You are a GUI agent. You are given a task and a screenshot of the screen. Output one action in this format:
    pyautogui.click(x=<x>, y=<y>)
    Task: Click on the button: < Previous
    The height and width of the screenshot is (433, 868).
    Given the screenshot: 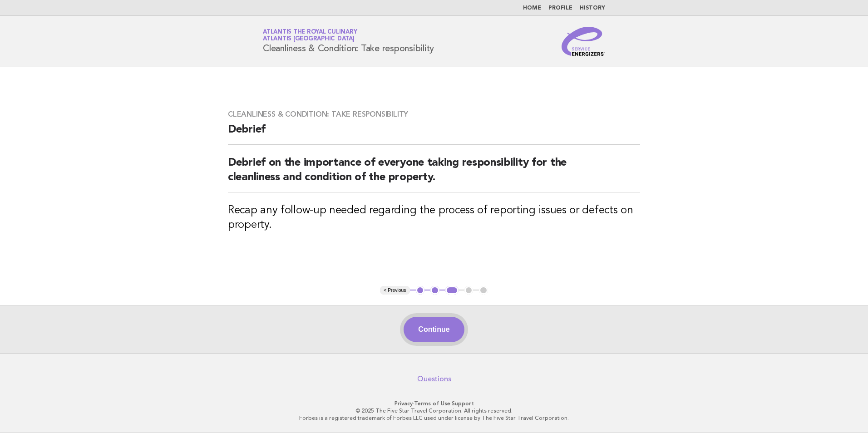 What is the action you would take?
    pyautogui.click(x=395, y=291)
    